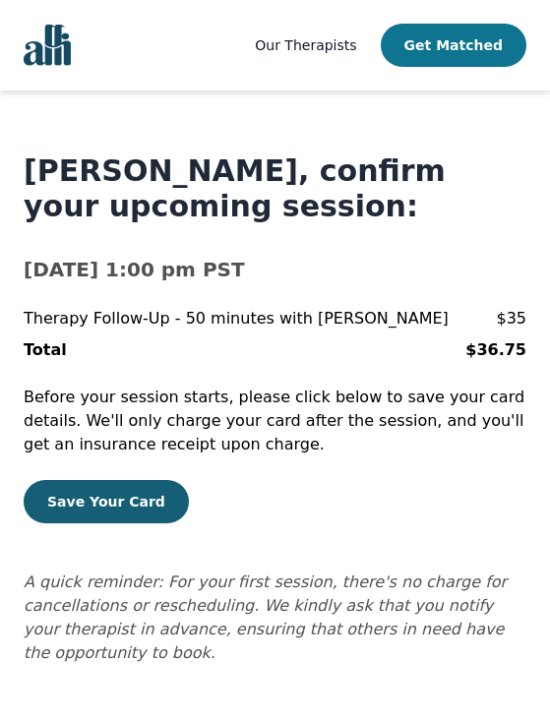 This screenshot has width=550, height=720. Describe the element at coordinates (106, 502) in the screenshot. I see `button: Save Your Card` at that location.